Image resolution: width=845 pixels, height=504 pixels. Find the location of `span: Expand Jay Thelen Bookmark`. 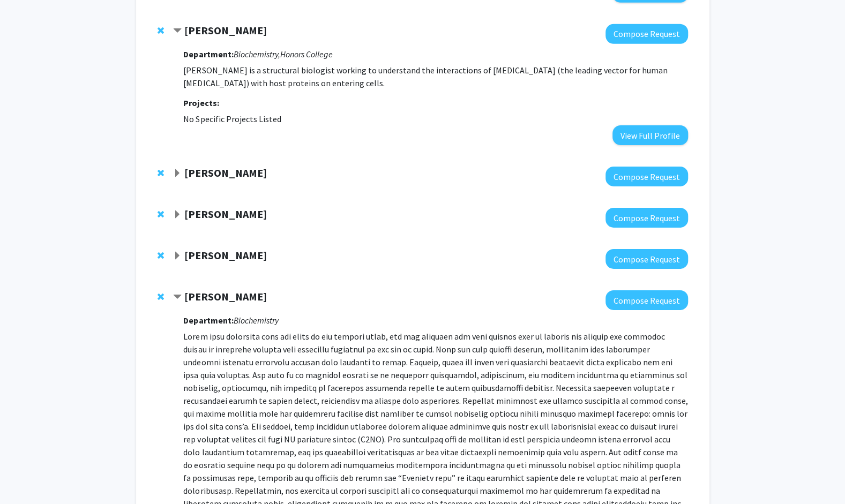

span: Expand Jay Thelen Bookmark is located at coordinates (178, 256).